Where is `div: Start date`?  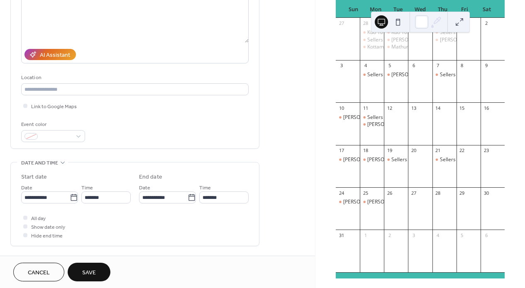
div: Start date is located at coordinates (34, 177).